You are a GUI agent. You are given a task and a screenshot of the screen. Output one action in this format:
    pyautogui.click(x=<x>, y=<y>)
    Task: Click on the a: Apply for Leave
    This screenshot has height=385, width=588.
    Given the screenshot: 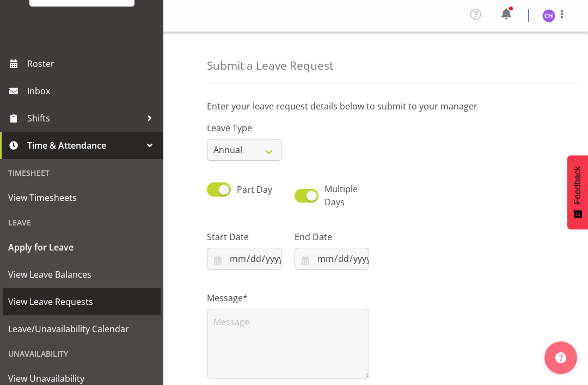 What is the action you would take?
    pyautogui.click(x=82, y=247)
    